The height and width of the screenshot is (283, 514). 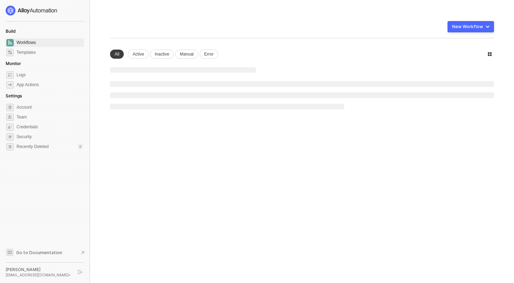 I want to click on span: logout, so click(x=80, y=272).